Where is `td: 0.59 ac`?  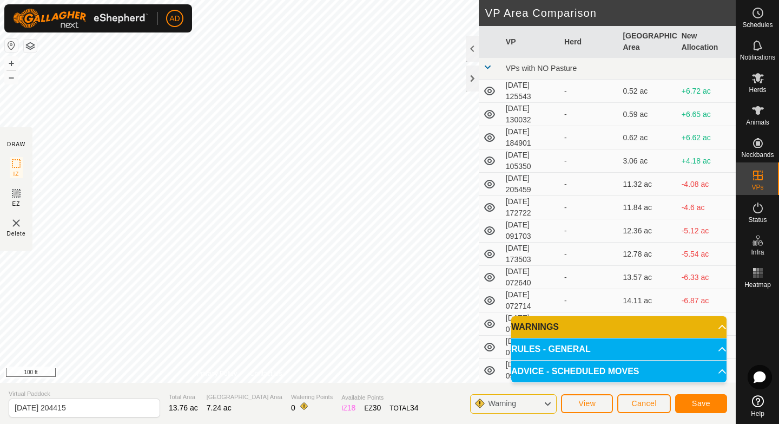
td: 0.59 ac is located at coordinates (648, 114).